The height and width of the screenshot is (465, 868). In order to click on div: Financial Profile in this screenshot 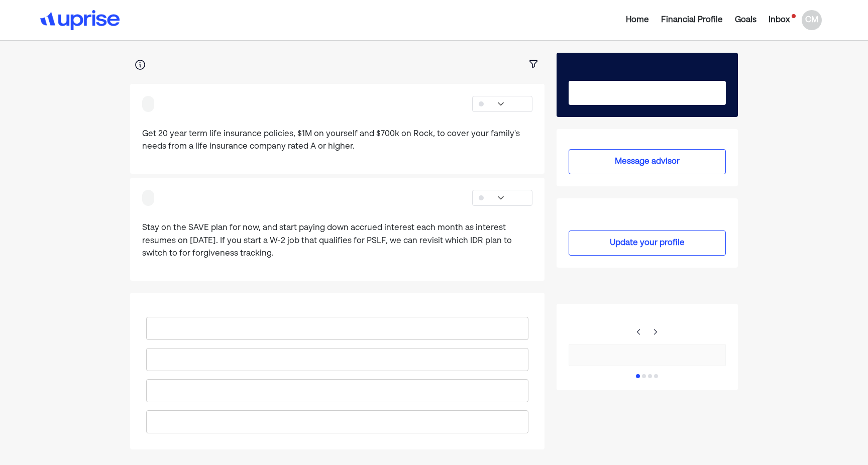, I will do `click(692, 20)`.